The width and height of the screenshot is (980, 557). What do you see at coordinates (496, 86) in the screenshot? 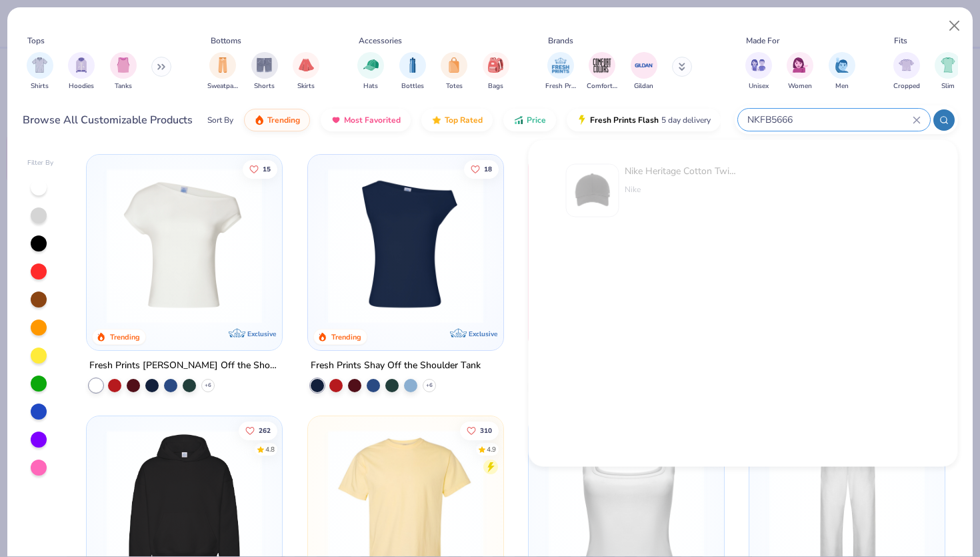
I see `span: Bags` at bounding box center [496, 86].